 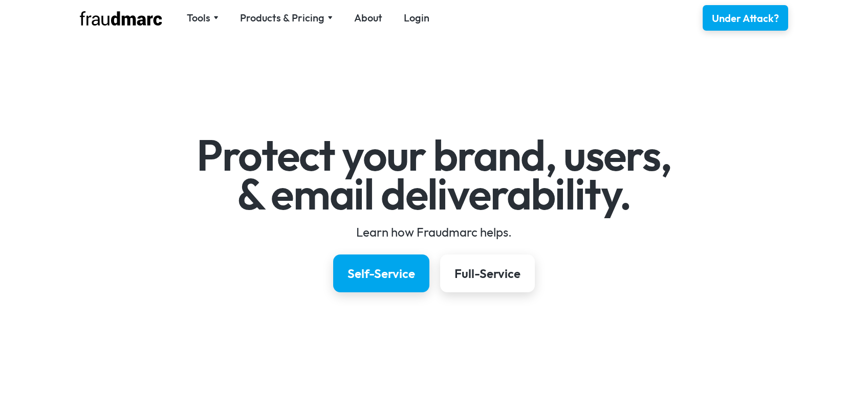 I want to click on div: Under Attack?, so click(x=745, y=18).